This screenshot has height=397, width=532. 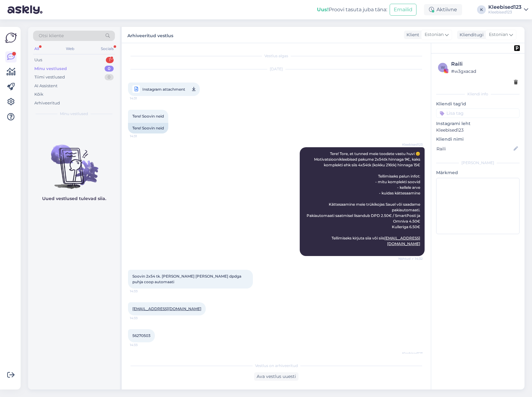 What do you see at coordinates (110, 60) in the screenshot?
I see `div: 1` at bounding box center [110, 60].